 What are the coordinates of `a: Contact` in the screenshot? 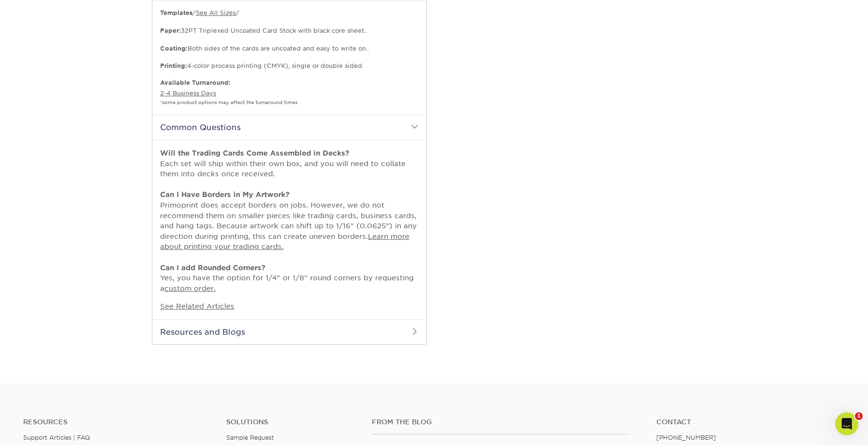 It's located at (750, 422).